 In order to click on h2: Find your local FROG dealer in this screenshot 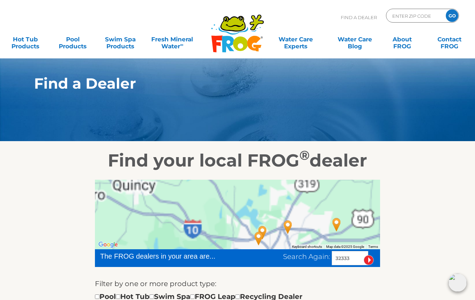, I will do `click(237, 161)`.